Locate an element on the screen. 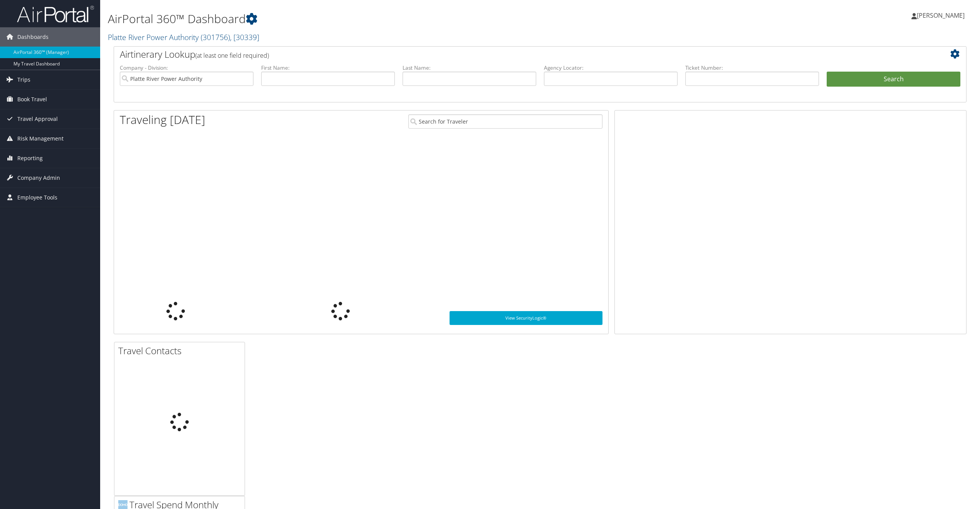 The image size is (980, 509). span: Reporting is located at coordinates (30, 158).